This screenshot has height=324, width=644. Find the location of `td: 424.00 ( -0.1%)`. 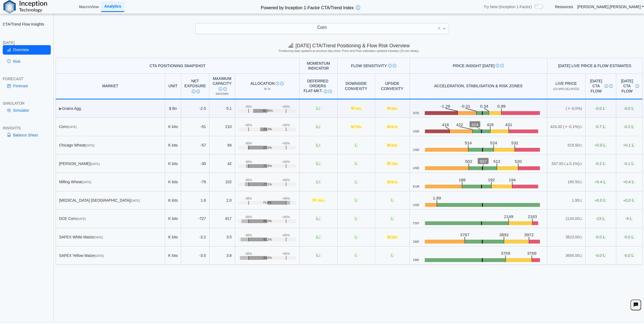

td: 424.00 ( -0.1%) is located at coordinates (567, 127).